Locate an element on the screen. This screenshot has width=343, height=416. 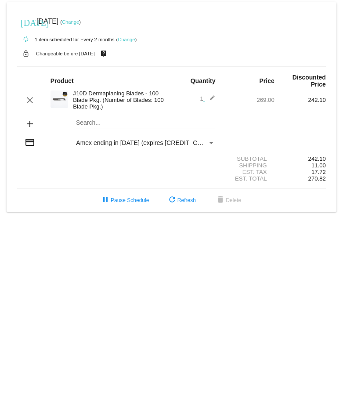
mat-icon: pause is located at coordinates (105, 200).